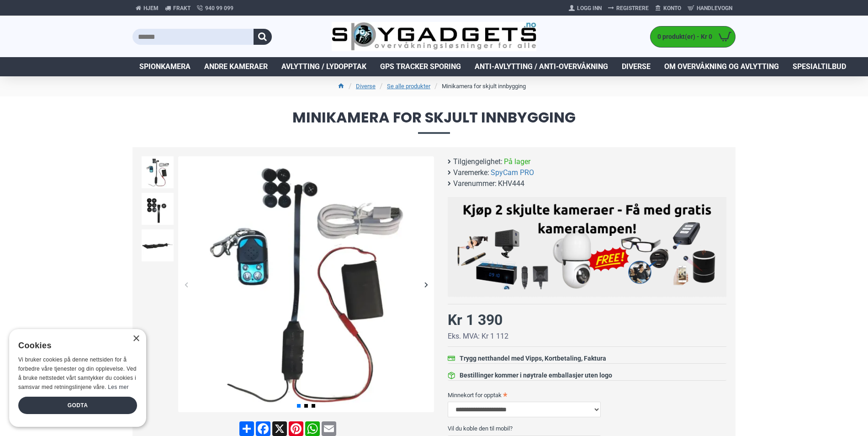 The image size is (868, 436). Describe the element at coordinates (420, 67) in the screenshot. I see `a: GPS Tracker Sporing` at that location.